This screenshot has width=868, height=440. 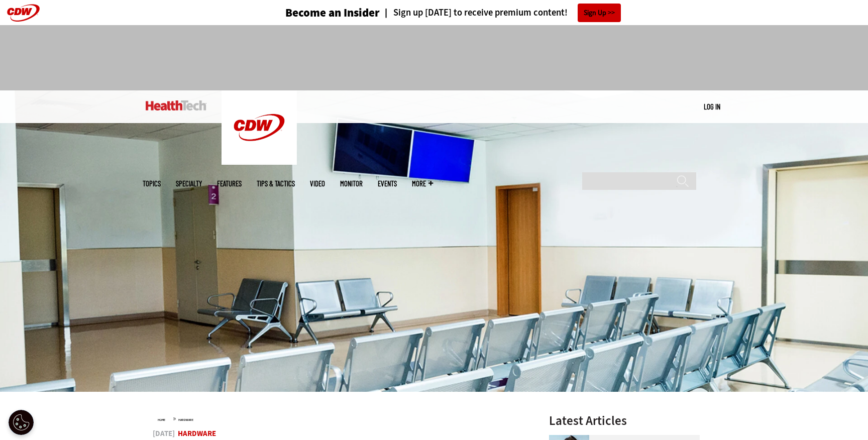 I want to click on h3: Become an Insider, so click(x=333, y=13).